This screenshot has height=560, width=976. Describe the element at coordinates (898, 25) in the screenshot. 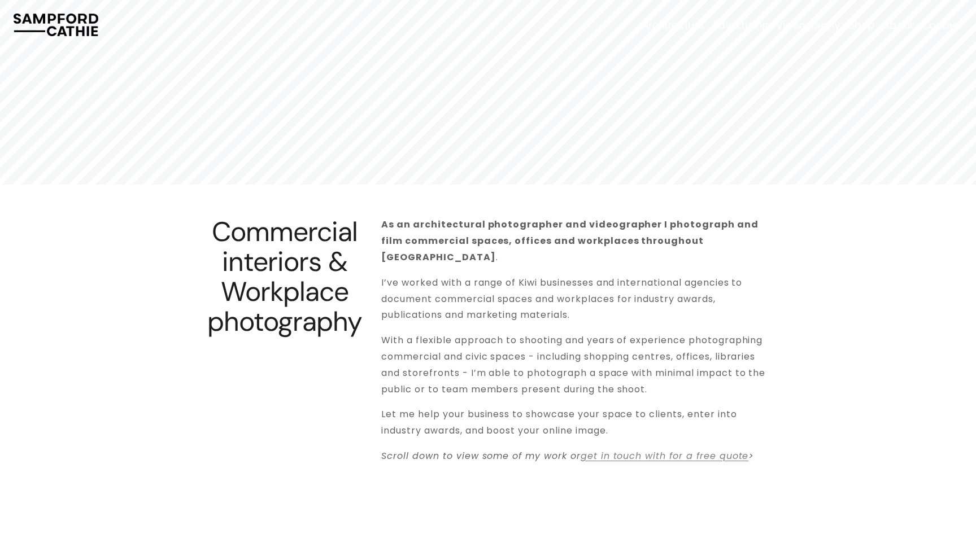

I see `a: About` at that location.